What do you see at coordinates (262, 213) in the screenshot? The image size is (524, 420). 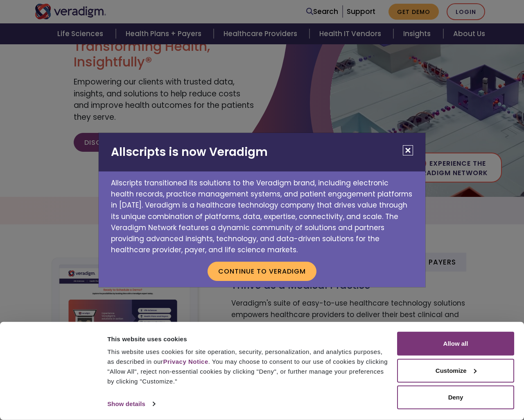 I see `p: Allscripts transitioned its solutions to the Veradigm brand, including electronic health records,...` at bounding box center [262, 213].